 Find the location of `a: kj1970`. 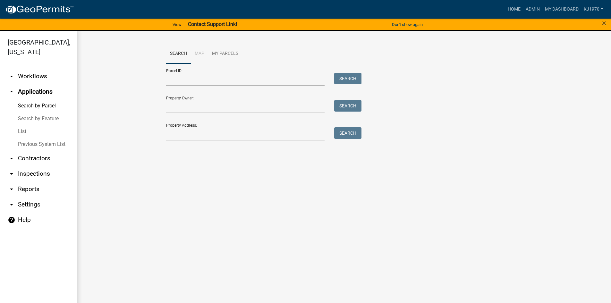

a: kj1970 is located at coordinates (593, 9).